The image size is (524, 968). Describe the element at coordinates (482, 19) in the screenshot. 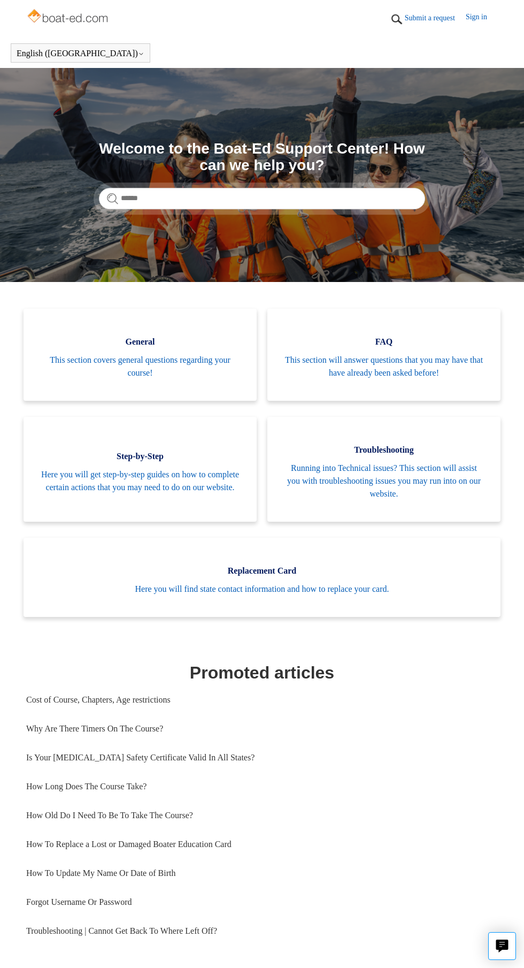

I see `a: Sign in` at that location.